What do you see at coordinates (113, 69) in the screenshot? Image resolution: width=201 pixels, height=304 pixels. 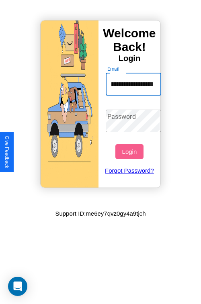 I see `label: Email` at bounding box center [113, 69].